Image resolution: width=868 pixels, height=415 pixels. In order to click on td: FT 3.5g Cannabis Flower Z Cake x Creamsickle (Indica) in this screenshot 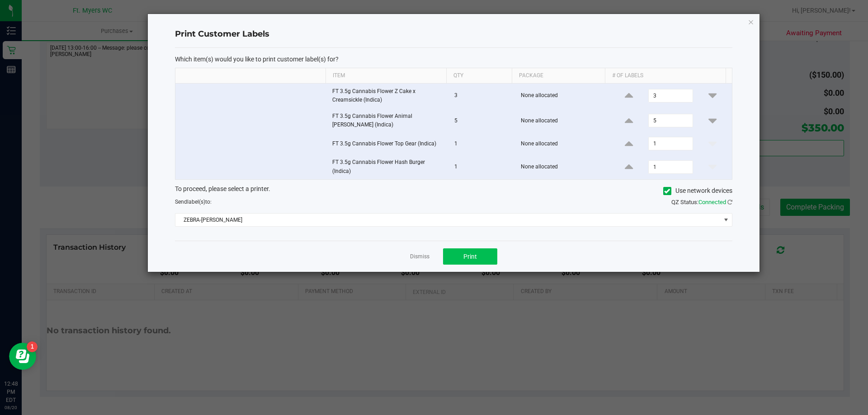, I will do `click(388, 96)`.